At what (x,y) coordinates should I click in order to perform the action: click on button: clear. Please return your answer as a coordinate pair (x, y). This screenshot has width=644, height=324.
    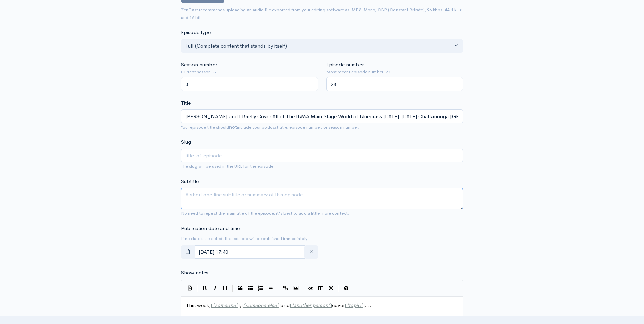
    Looking at the image, I should click on (311, 252).